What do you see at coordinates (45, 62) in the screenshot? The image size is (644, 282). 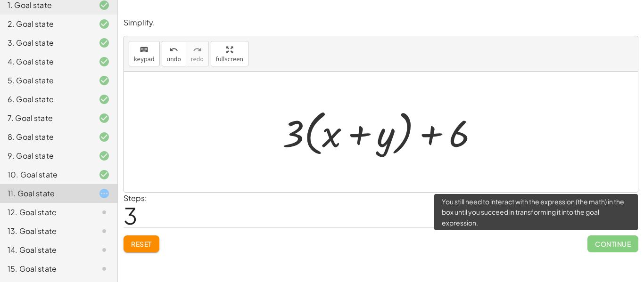 I see `div: 4. Goal state` at bounding box center [45, 62].